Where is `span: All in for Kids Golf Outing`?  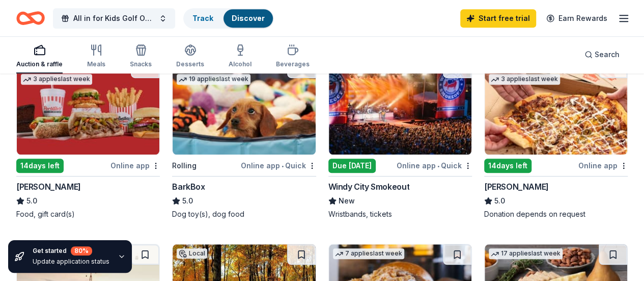
span: All in for Kids Golf Outing is located at coordinates (114, 19).